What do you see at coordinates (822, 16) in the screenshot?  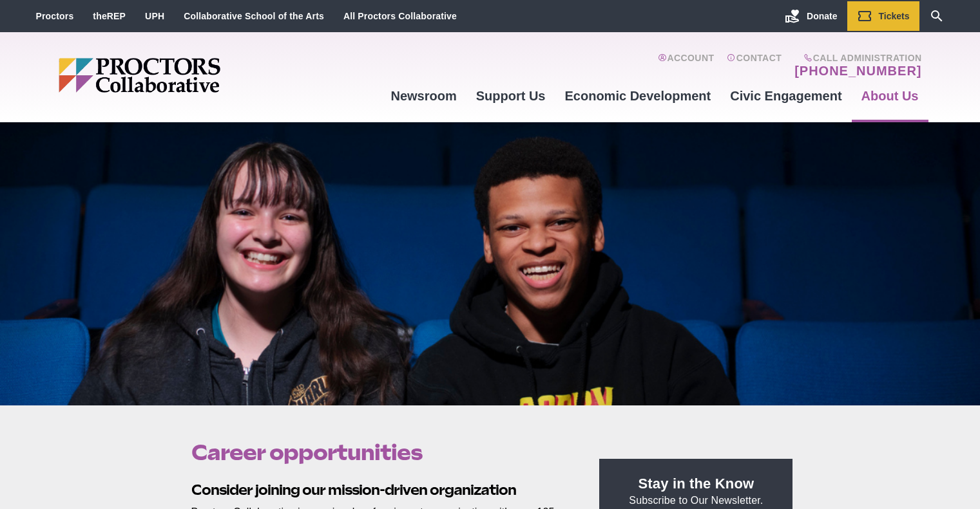 I see `span: Donate` at bounding box center [822, 16].